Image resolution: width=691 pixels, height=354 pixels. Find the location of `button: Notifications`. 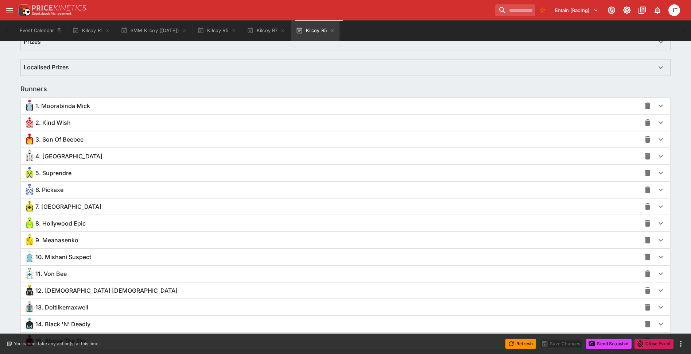

button: Notifications is located at coordinates (657, 10).